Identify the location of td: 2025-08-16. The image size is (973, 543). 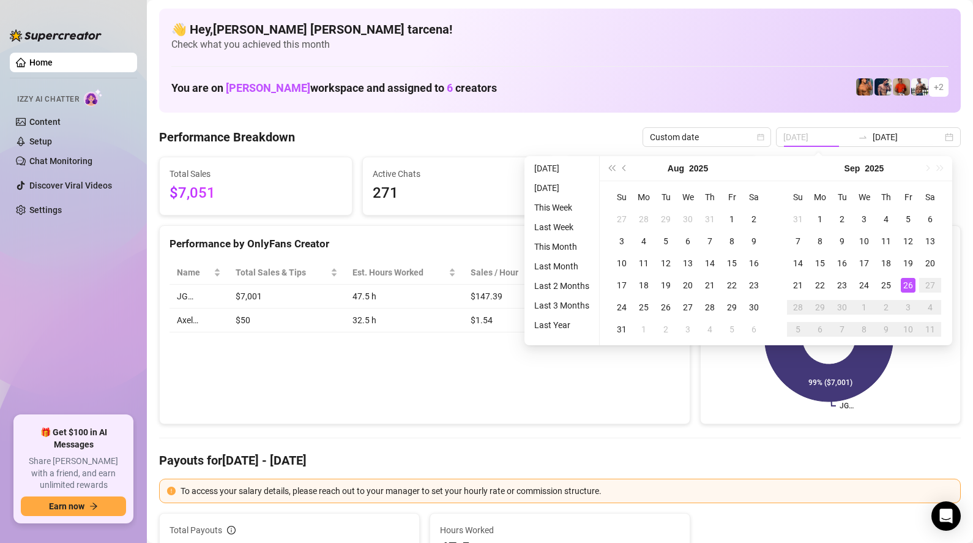
(754, 263).